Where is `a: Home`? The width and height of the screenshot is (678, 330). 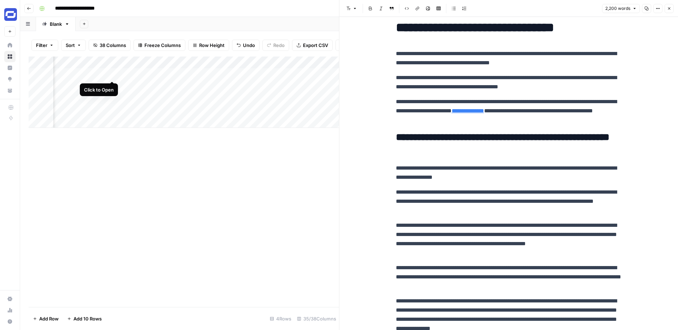 a: Home is located at coordinates (10, 45).